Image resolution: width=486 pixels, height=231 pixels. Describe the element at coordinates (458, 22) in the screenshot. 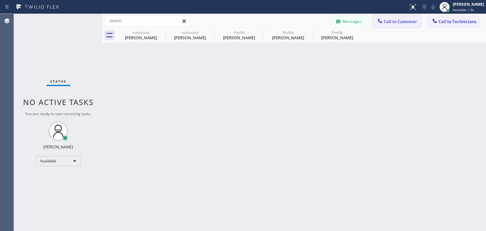

I see `span: Call to Technicians` at that location.